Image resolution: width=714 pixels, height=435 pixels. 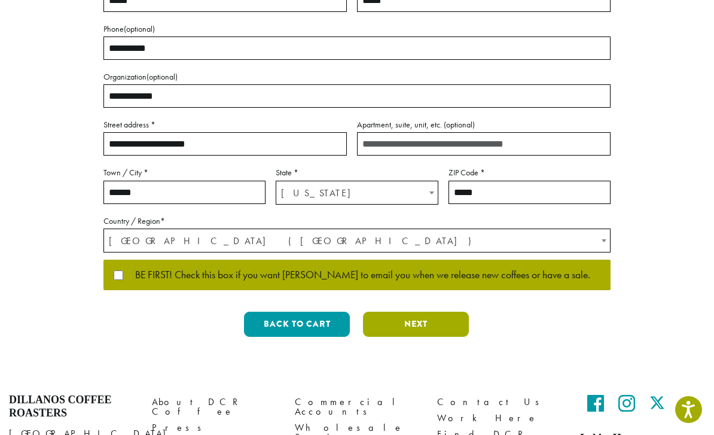 I want to click on span: State, so click(x=356, y=193).